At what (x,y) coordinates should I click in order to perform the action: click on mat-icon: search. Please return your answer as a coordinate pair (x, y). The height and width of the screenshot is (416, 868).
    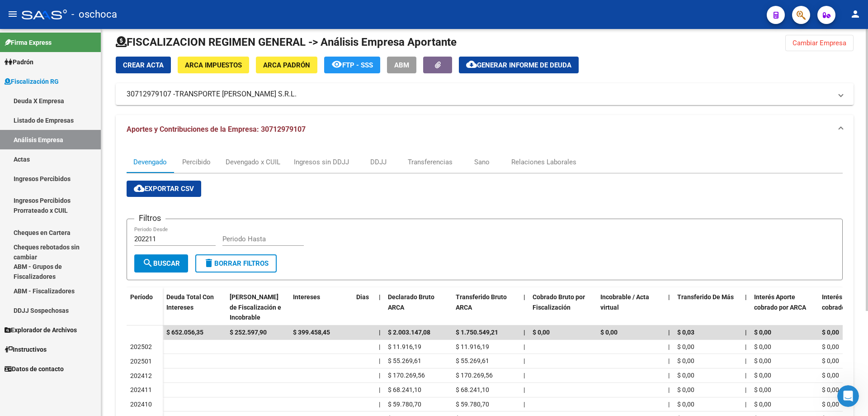
    Looking at the image, I should click on (148, 263).